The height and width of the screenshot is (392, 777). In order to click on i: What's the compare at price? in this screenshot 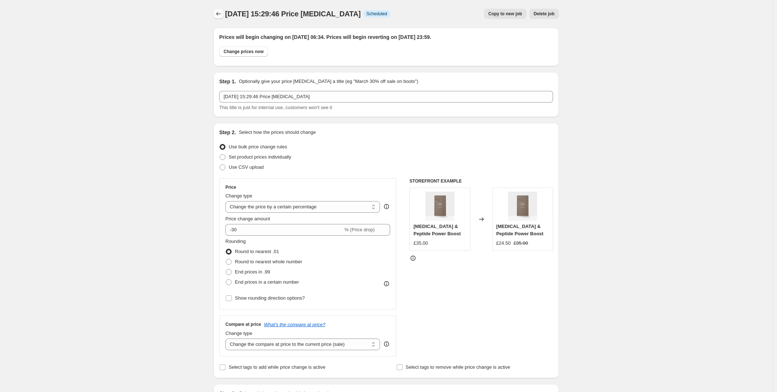, I will do `click(294, 324)`.